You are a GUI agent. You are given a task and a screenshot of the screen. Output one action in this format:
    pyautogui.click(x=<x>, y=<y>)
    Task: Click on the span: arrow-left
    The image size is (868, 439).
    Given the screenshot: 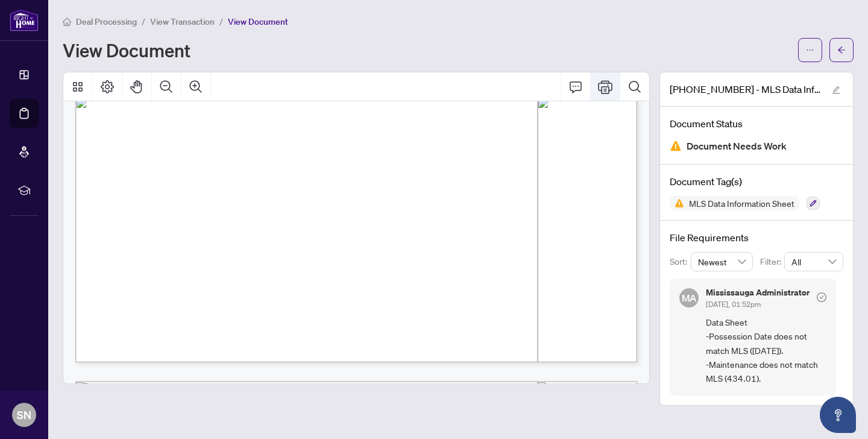 What is the action you would take?
    pyautogui.click(x=841, y=50)
    